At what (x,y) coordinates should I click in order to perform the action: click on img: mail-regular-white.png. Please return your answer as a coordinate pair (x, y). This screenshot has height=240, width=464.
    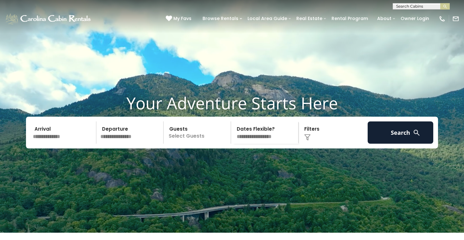
    Looking at the image, I should click on (456, 19).